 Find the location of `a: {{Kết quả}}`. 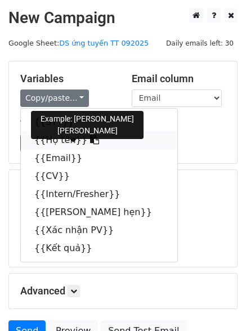

a: {{Kết quả}} is located at coordinates (99, 248).